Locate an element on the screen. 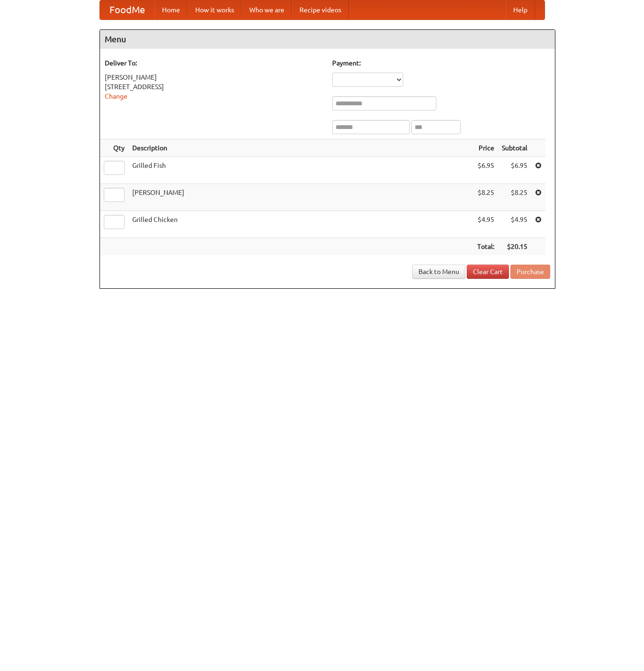 This screenshot has width=644, height=671. h5: Deliver To: is located at coordinates (214, 63).